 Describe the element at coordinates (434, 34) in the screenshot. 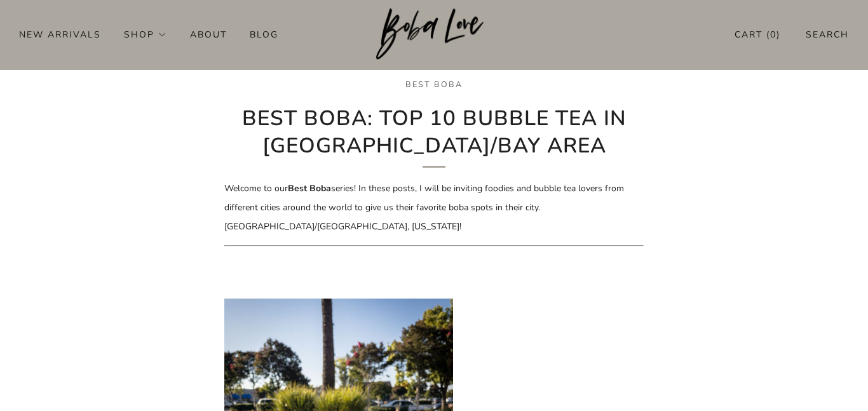

I see `img: Boba Love` at that location.